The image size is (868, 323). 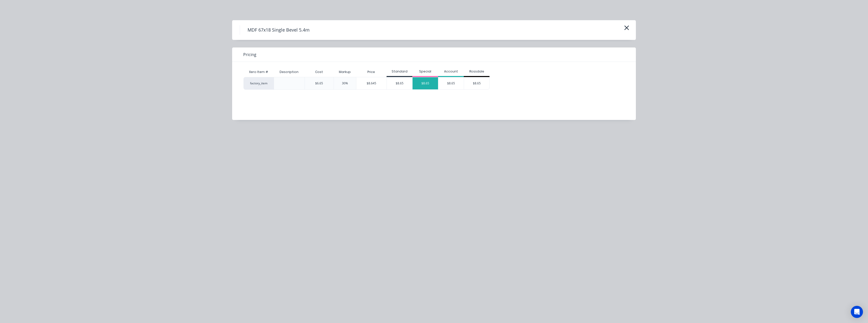 I want to click on h4: MDF 67x18 Single Bevel 5.4m, so click(x=278, y=30).